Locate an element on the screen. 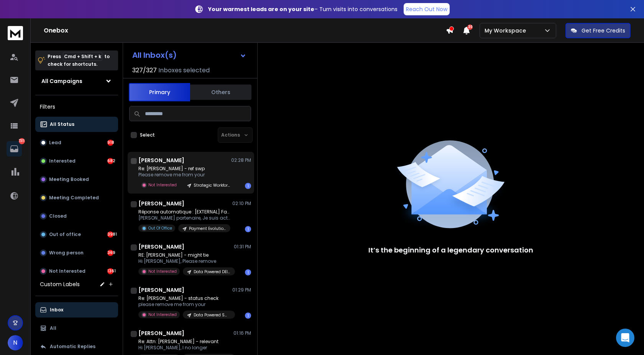 The image size is (644, 355). button: N is located at coordinates (15, 343).